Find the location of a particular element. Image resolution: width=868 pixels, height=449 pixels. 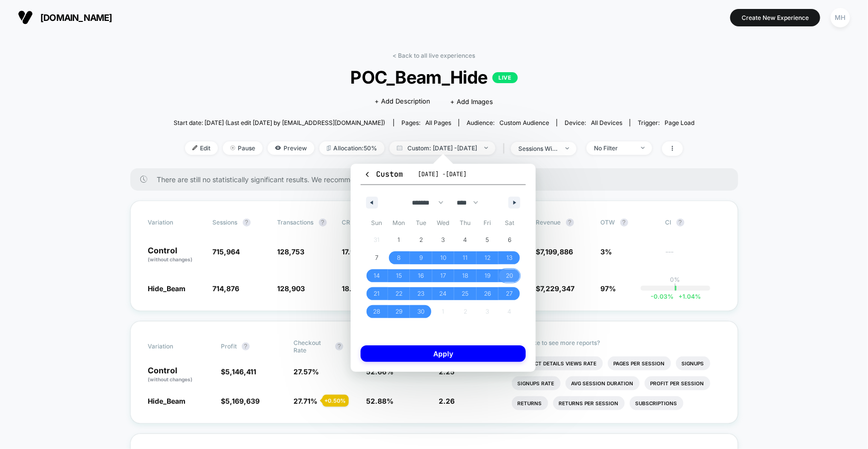

li: Product Details Views Rate is located at coordinates (557, 363).